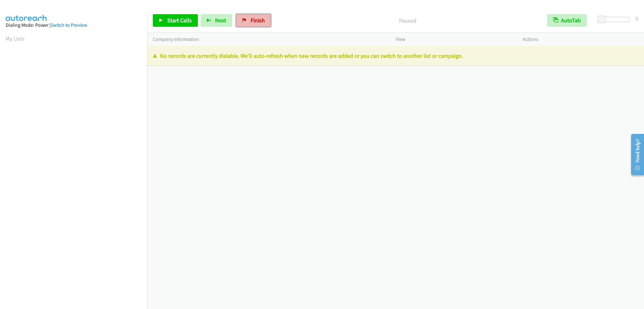  What do you see at coordinates (74, 25) in the screenshot?
I see `div: Dialing Mode: Power |` at bounding box center [74, 25].